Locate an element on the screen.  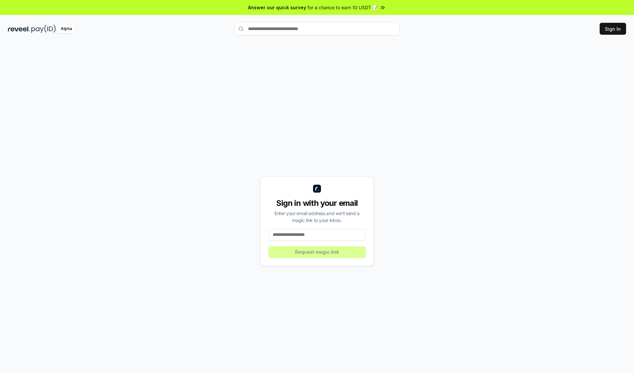
img: logo_small is located at coordinates (317, 189).